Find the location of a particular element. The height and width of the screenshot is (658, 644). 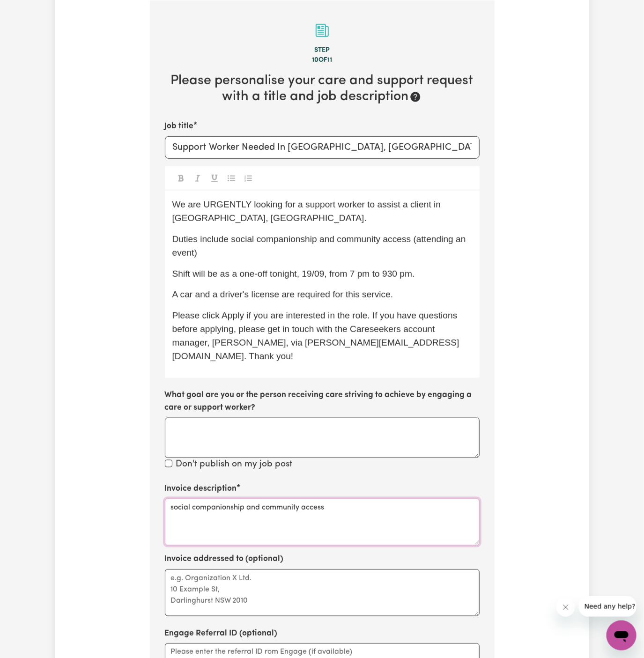

label: Don't publish on my job post is located at coordinates (234, 464).